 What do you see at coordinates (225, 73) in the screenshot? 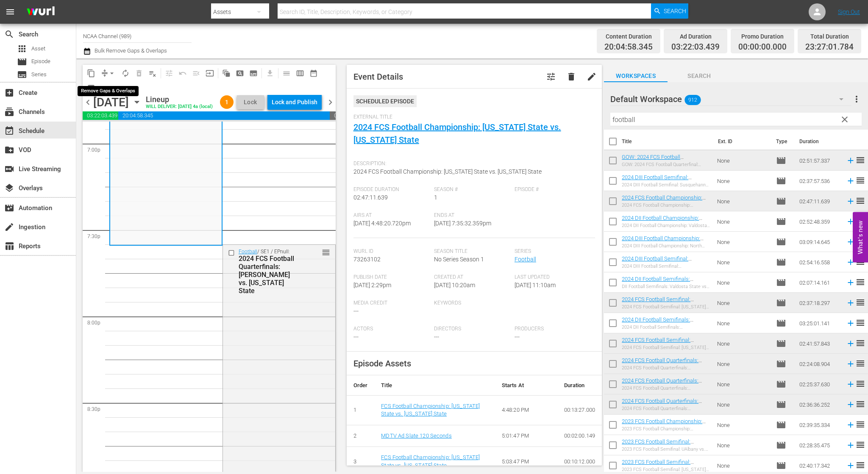
I see `span: Refresh All Search Blocks` at bounding box center [225, 73].